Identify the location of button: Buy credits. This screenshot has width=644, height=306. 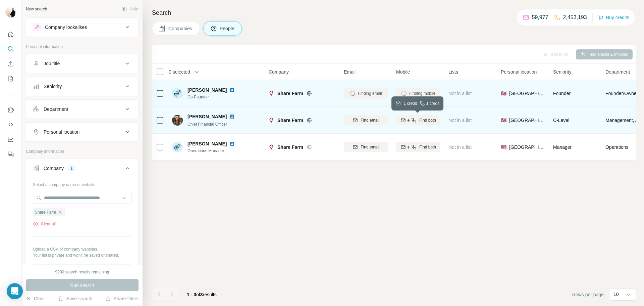
(613, 18).